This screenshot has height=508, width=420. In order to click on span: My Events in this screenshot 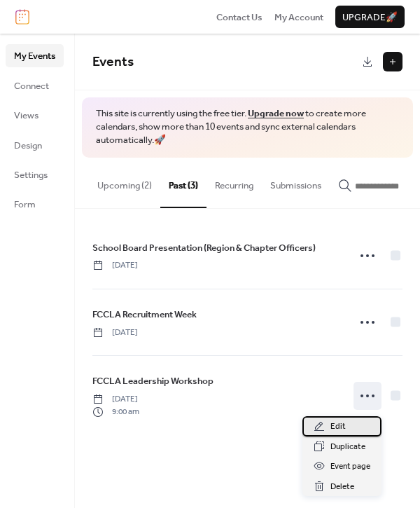, I will do `click(34, 56)`.